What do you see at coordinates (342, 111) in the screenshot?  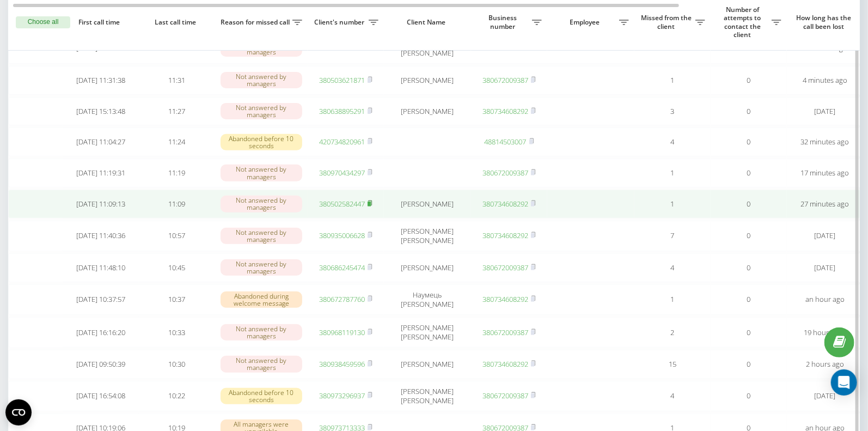 I see `a: 380638895291` at bounding box center [342, 111].